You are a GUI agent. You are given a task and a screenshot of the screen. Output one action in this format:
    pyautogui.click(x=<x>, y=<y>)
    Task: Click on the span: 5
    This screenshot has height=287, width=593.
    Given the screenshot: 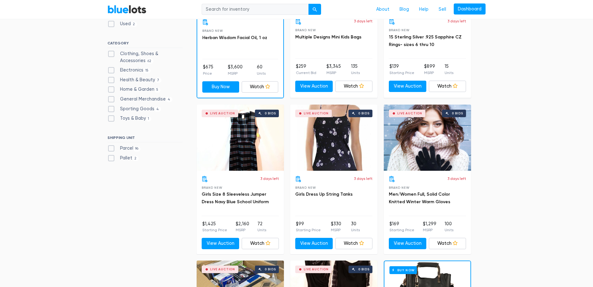 What is the action you would take?
    pyautogui.click(x=157, y=90)
    